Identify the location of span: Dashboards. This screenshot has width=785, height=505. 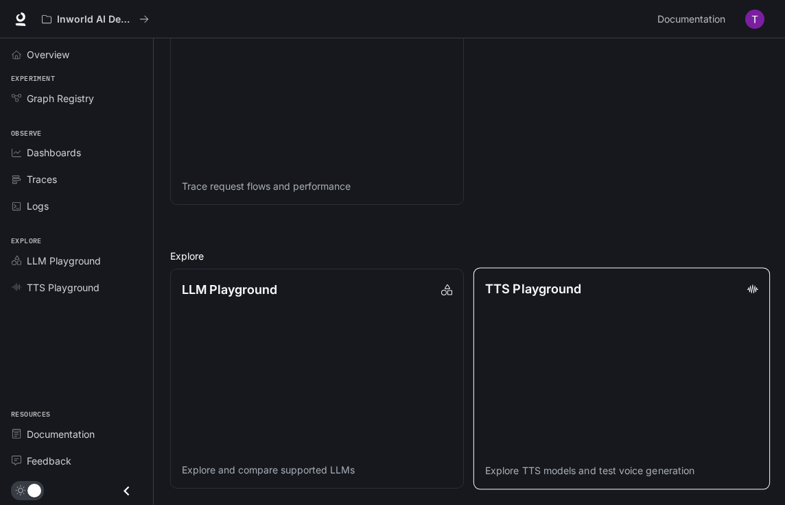
(53, 152).